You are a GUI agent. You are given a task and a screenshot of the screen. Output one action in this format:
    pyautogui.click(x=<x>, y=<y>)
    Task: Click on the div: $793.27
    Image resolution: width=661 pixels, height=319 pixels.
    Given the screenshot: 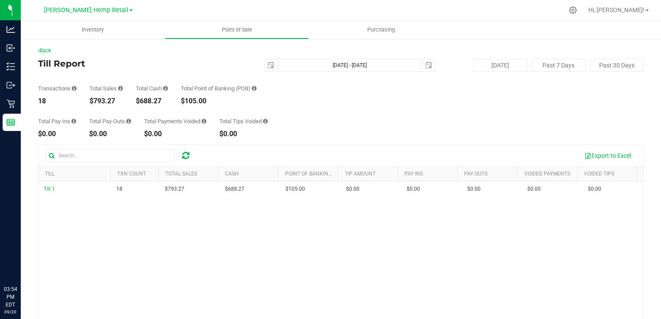 What is the action you would take?
    pyautogui.click(x=106, y=101)
    